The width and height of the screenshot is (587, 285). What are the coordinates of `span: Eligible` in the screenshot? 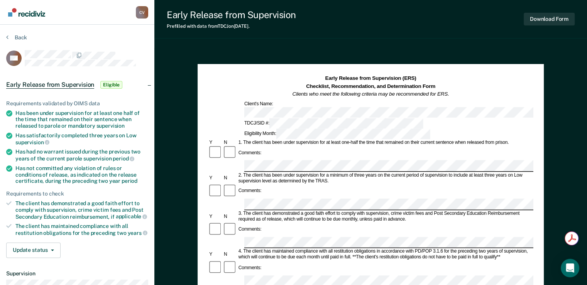 It's located at (111, 85).